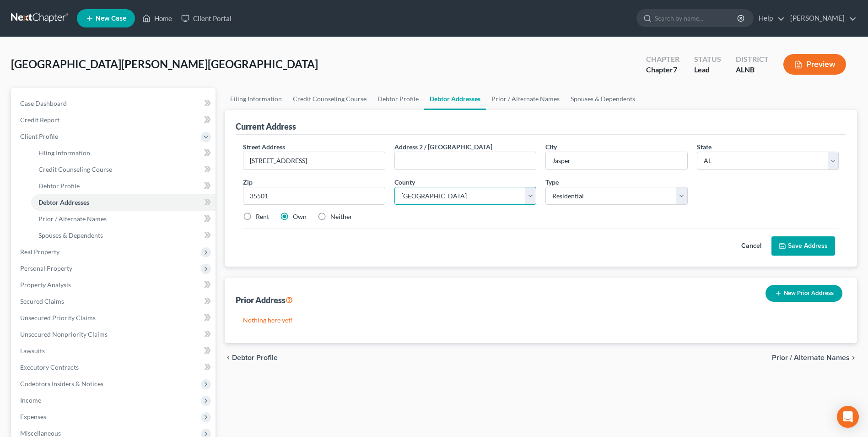 Image resolution: width=868 pixels, height=437 pixels. Describe the element at coordinates (552, 182) in the screenshot. I see `label: Type` at that location.